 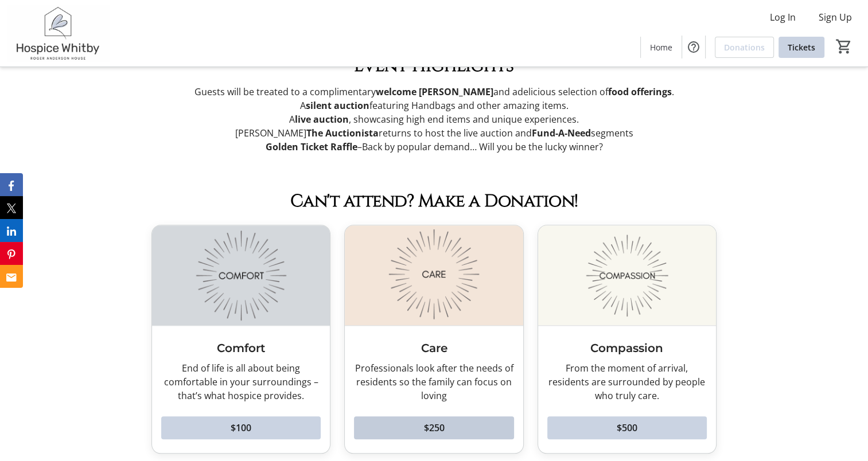 What do you see at coordinates (627, 348) in the screenshot?
I see `h3: Compassion` at bounding box center [627, 348].